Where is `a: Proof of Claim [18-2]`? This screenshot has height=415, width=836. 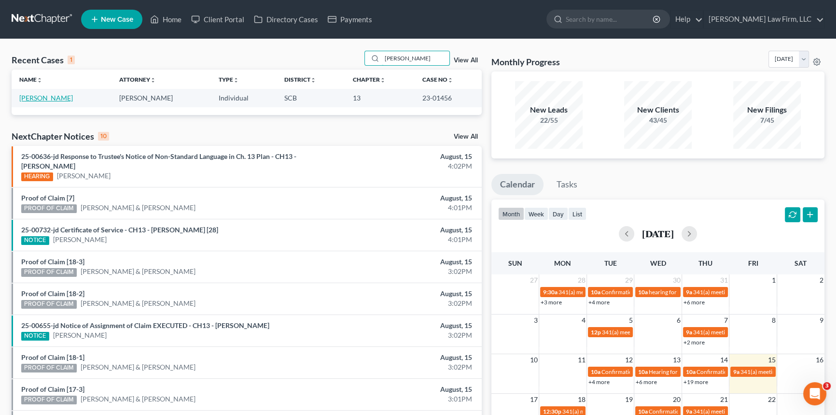
a: Proof of Claim [18-2] is located at coordinates (53, 293).